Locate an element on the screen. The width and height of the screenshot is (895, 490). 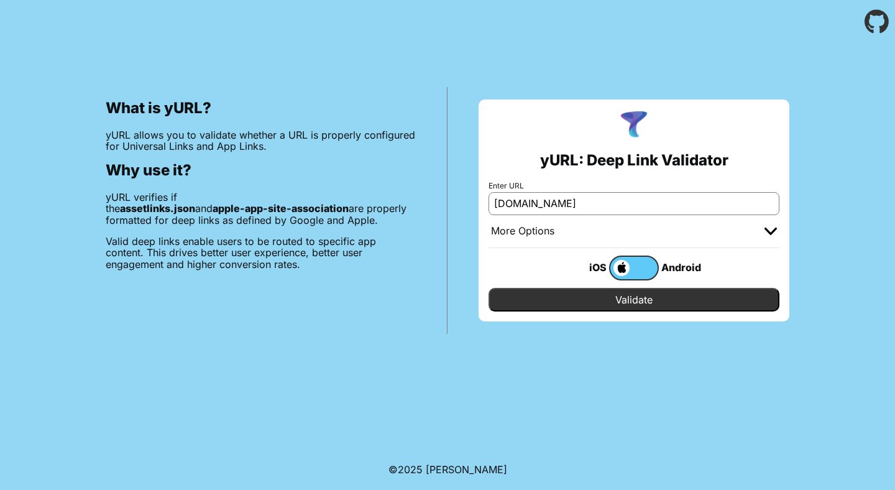
h2: What is yURL? is located at coordinates (260, 108).